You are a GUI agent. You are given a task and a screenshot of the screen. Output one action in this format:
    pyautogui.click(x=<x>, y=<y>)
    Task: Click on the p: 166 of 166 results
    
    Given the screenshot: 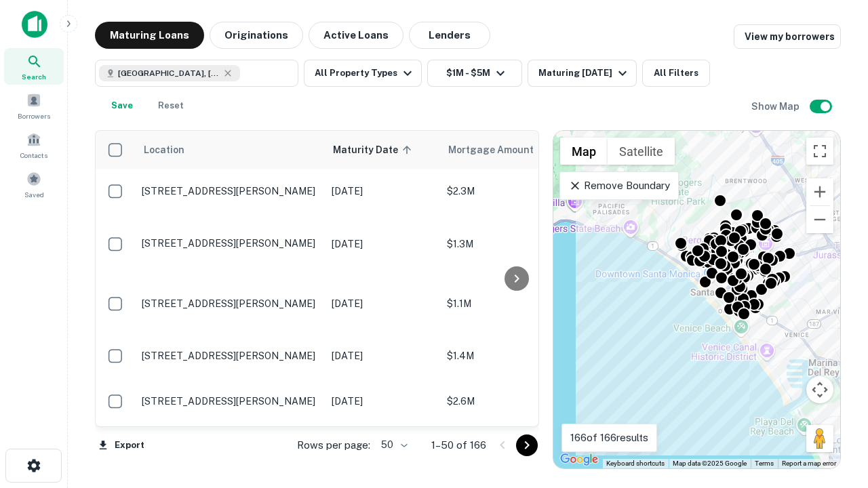 What is the action you would take?
    pyautogui.click(x=609, y=438)
    